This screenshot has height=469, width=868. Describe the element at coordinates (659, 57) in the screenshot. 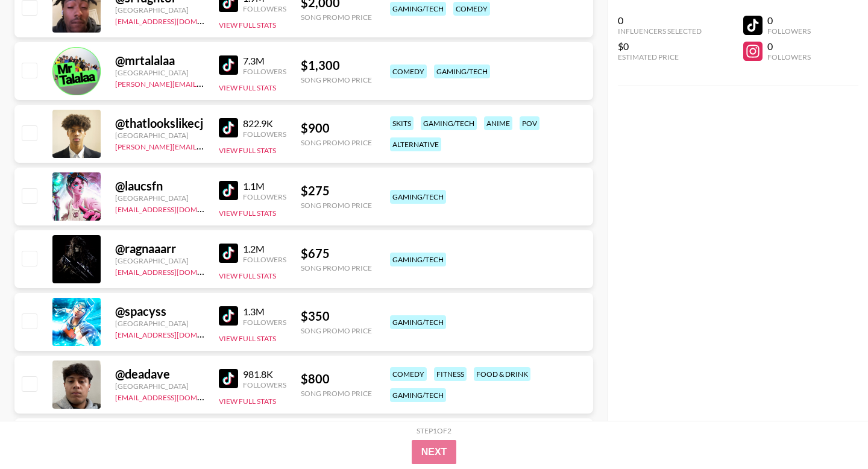

I see `div: Estimated Price` at that location.